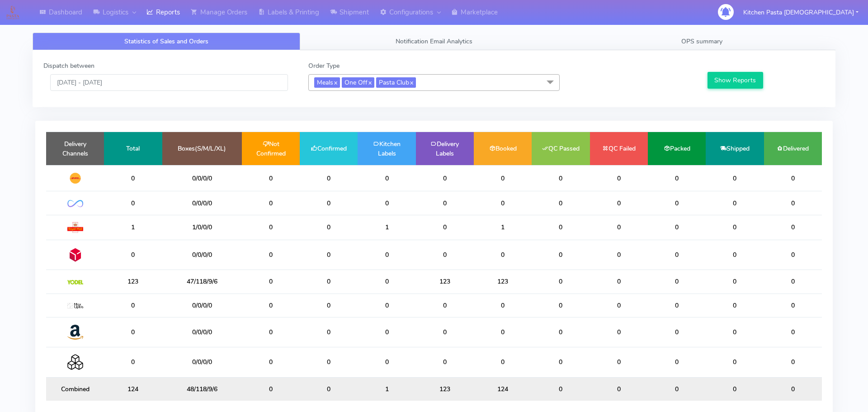 The height and width of the screenshot is (412, 868). I want to click on button: Show Reports, so click(735, 80).